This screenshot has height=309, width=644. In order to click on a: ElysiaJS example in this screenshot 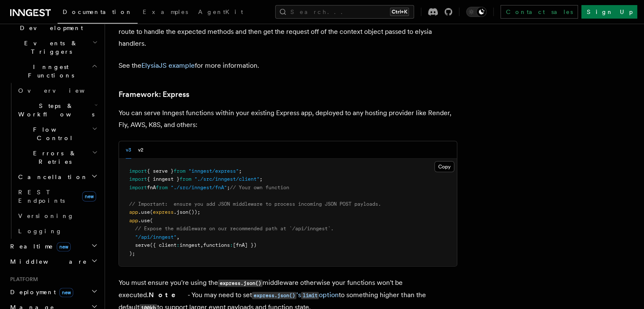, I will do `click(168, 65)`.